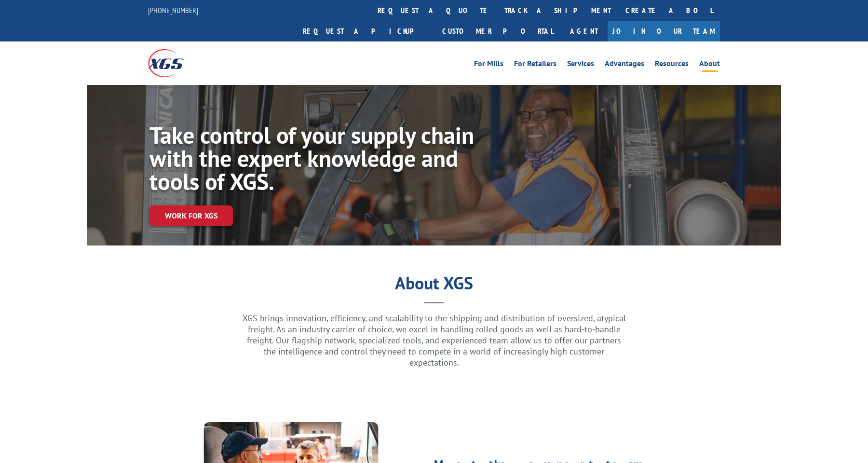 This screenshot has width=868, height=463. Describe the element at coordinates (710, 65) in the screenshot. I see `a: About` at that location.